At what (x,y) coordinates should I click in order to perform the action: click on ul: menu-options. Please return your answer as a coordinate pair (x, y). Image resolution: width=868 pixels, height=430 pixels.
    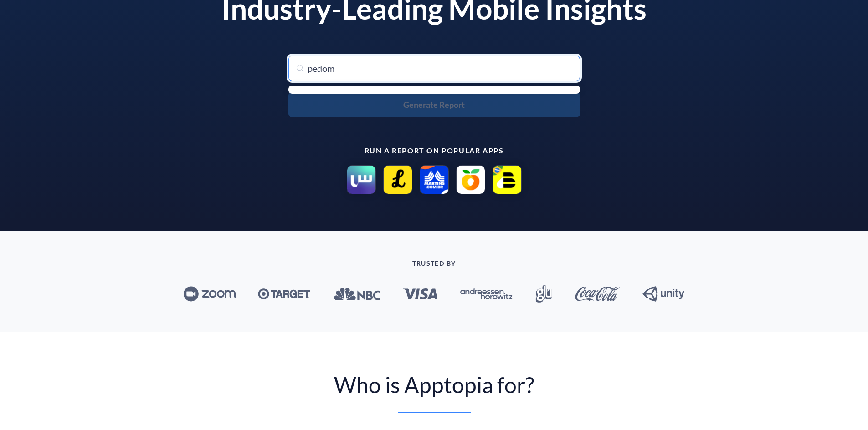
    Looking at the image, I should click on (434, 90).